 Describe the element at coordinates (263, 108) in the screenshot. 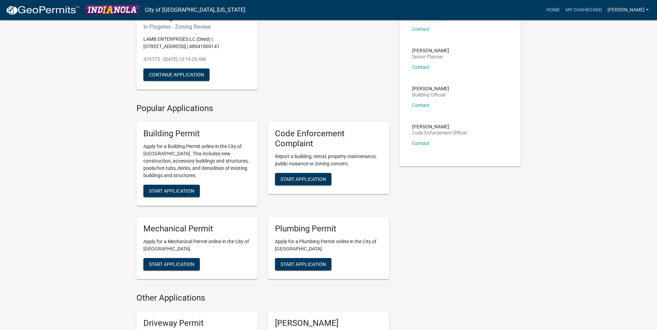

I see `h4: Popular Applications` at that location.